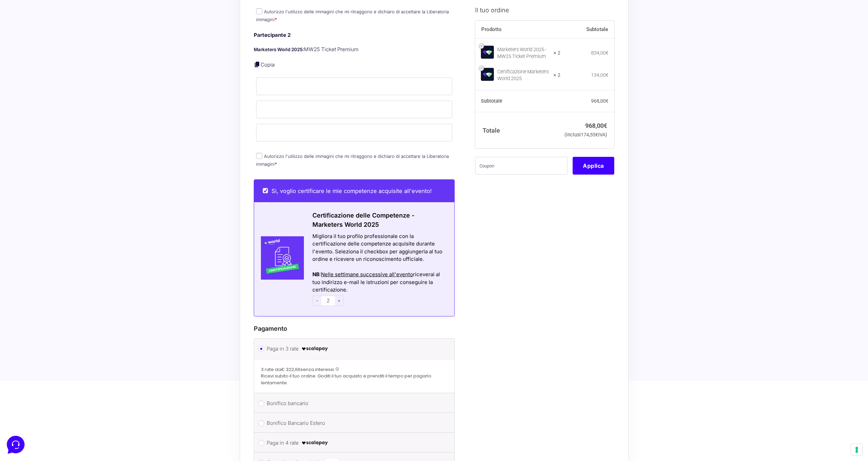  What do you see at coordinates (328, 301) in the screenshot?
I see `input: 1` at bounding box center [328, 301].